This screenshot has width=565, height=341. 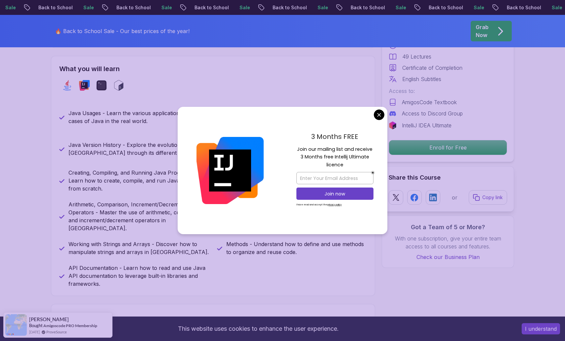 I want to click on img: bash logo, so click(x=119, y=85).